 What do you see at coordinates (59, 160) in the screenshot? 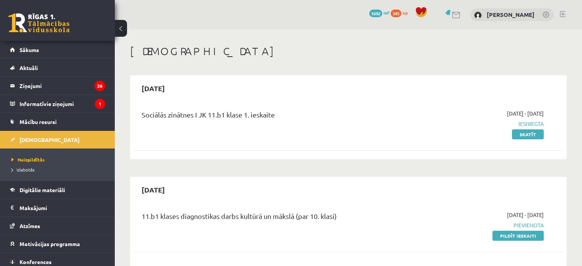
I see `a: Neizpildītās` at bounding box center [59, 160].